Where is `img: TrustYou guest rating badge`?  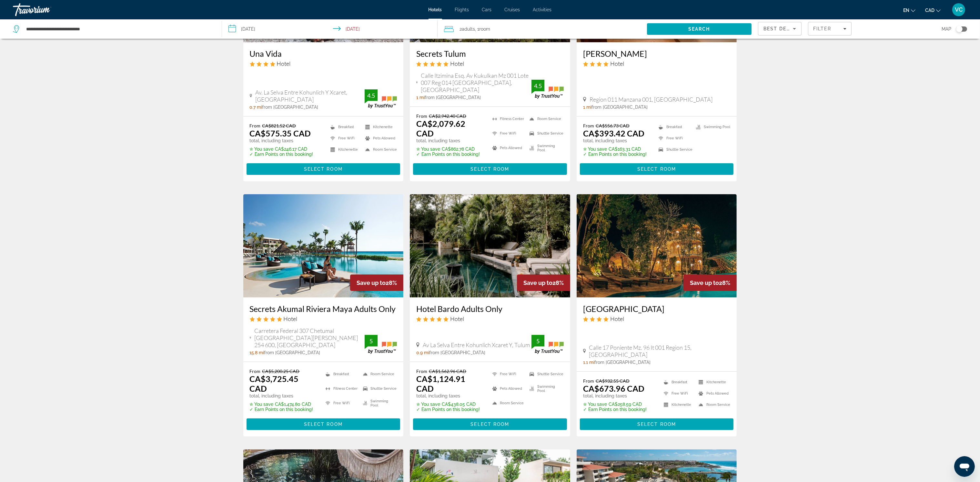 img: TrustYou guest rating badge is located at coordinates (381, 99).